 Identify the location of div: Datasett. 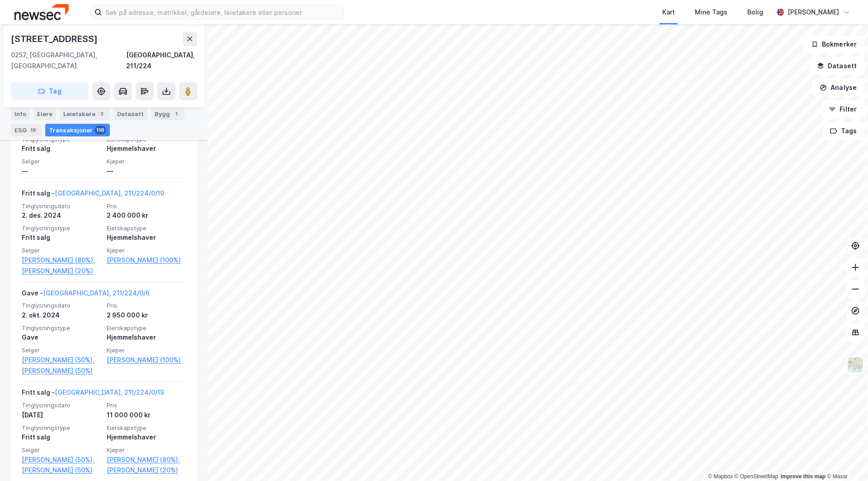
(130, 114).